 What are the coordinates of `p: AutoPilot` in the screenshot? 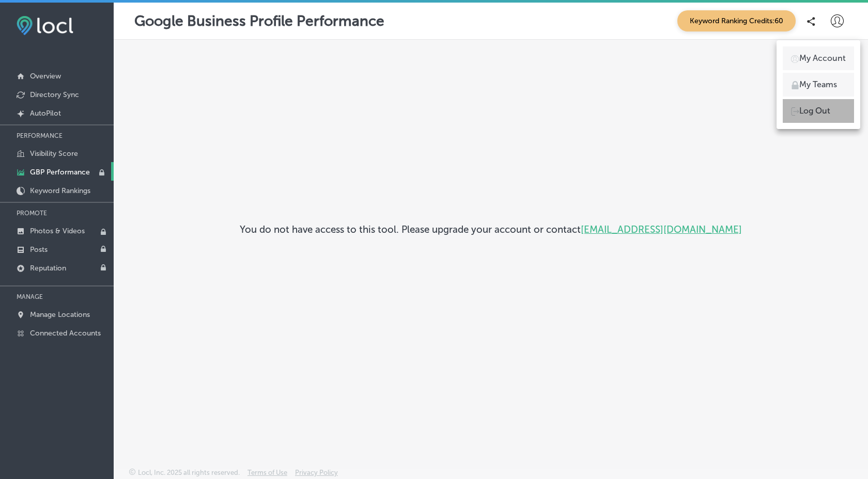 It's located at (46, 113).